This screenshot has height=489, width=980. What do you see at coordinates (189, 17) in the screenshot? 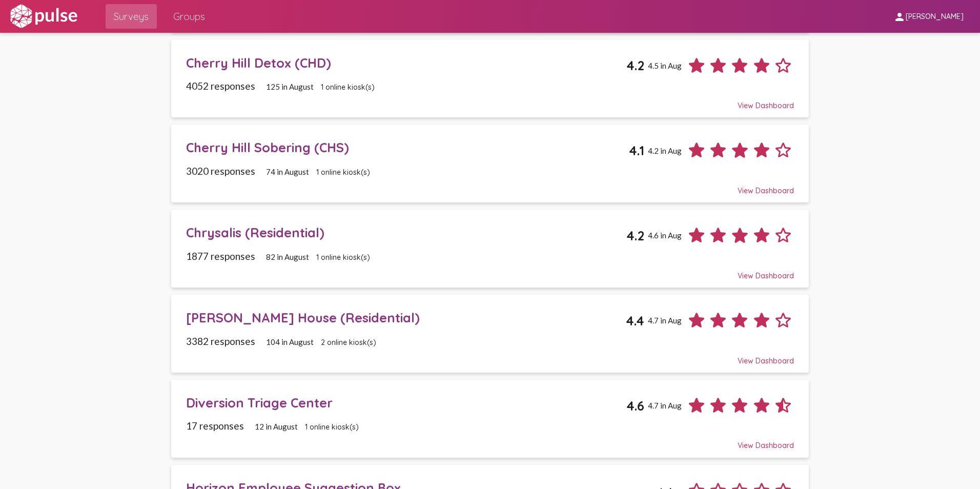
I see `span: Groups` at bounding box center [189, 17].